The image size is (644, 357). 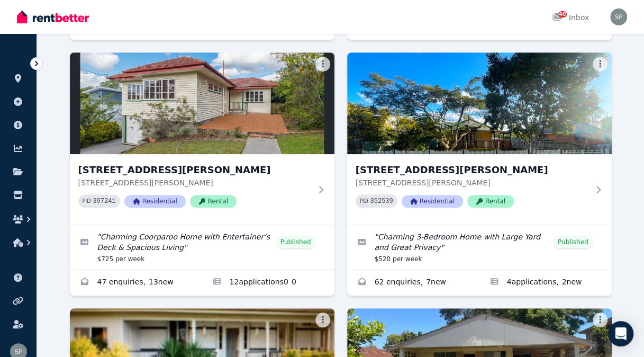 I want to click on a: Applications for 21 Walker St, Coorparoo, so click(x=268, y=283).